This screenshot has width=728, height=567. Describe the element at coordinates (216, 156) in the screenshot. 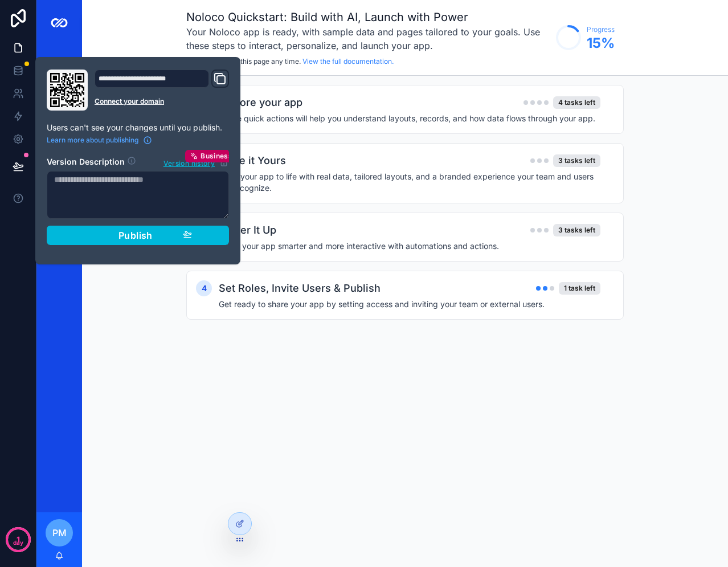

I see `span: Business` at that location.